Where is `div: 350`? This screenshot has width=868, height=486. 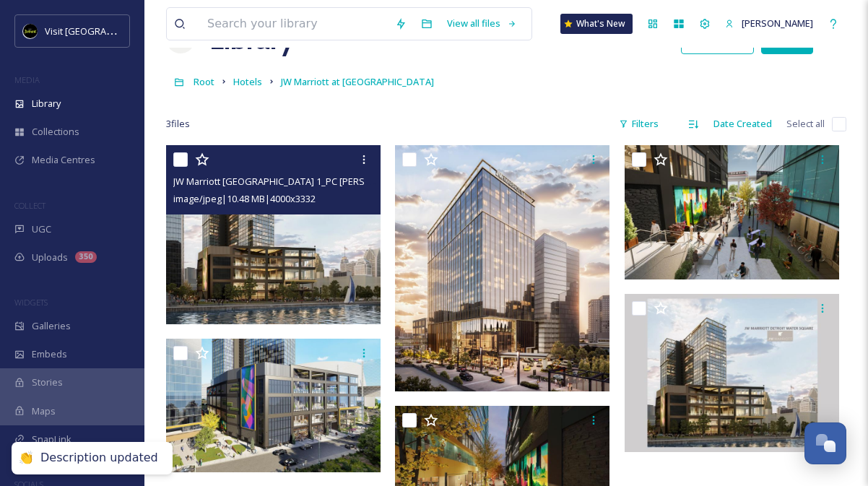 div: 350 is located at coordinates (86, 257).